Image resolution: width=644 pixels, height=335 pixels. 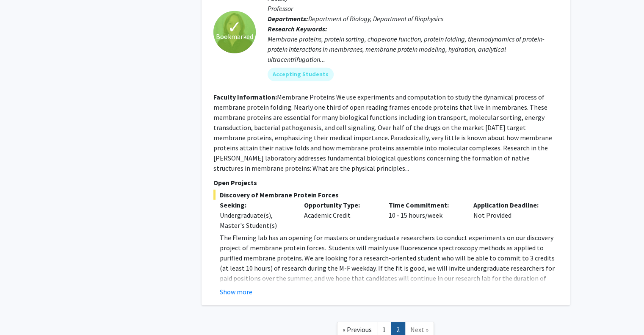 I want to click on p: Open Projects, so click(x=386, y=182).